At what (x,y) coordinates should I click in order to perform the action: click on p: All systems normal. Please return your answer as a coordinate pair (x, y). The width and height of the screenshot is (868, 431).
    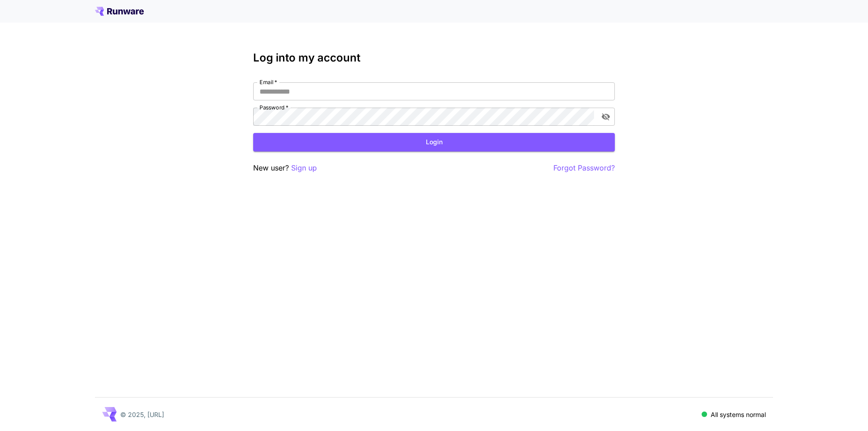
    Looking at the image, I should click on (738, 414).